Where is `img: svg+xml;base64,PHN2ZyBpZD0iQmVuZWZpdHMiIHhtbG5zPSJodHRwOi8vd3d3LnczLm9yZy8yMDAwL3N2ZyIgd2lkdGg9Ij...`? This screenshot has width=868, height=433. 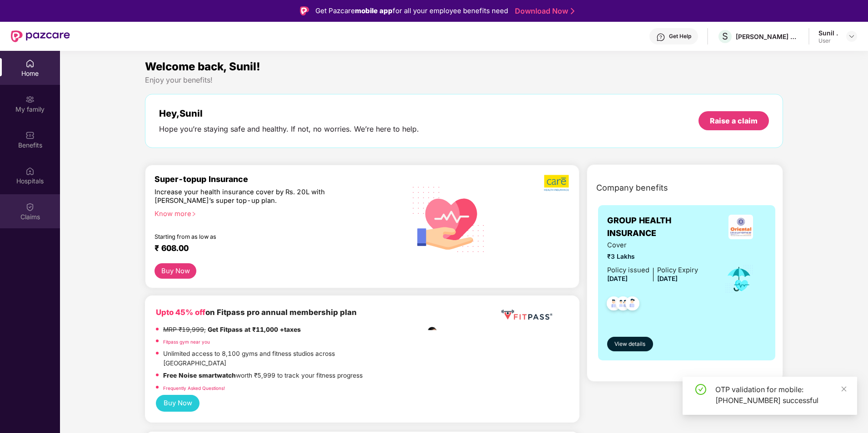
img: svg+xml;base64,PHN2ZyBpZD0iQmVuZWZpdHMiIHhtbG5zPSJodHRwOi8vd3d3LnczLm9yZy8yMDAwL3N2ZyIgd2lkdGg9Ij... is located at coordinates (30, 135).